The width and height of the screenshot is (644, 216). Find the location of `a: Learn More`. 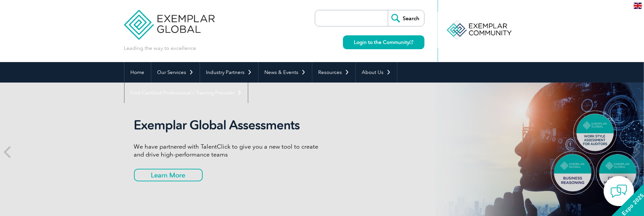

a: Learn More is located at coordinates (168, 175).